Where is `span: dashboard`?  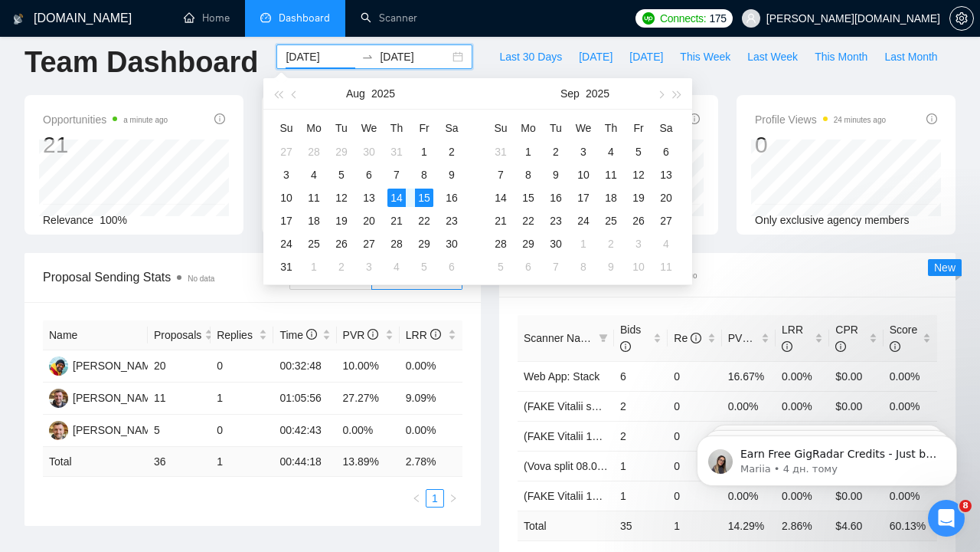 span: dashboard is located at coordinates (265, 18).